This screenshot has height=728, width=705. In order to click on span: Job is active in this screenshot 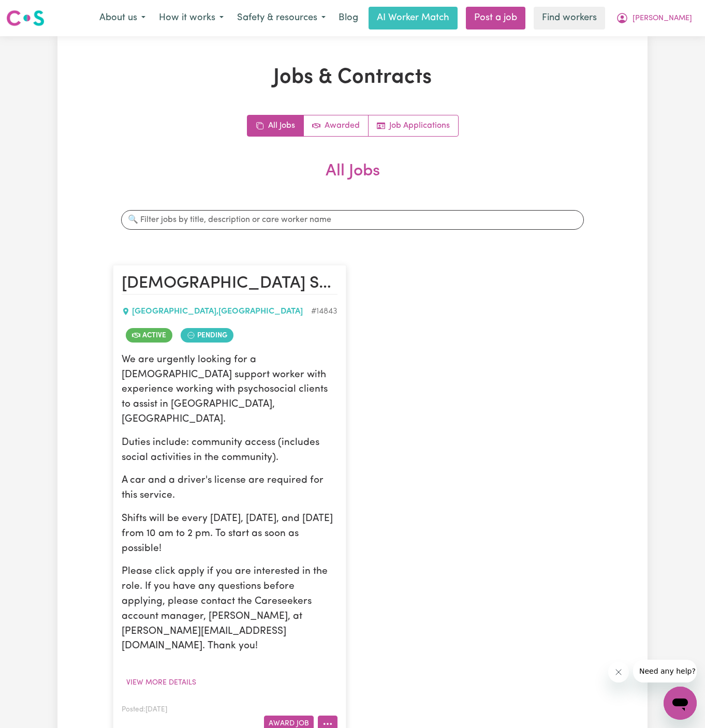, I will do `click(149, 335)`.